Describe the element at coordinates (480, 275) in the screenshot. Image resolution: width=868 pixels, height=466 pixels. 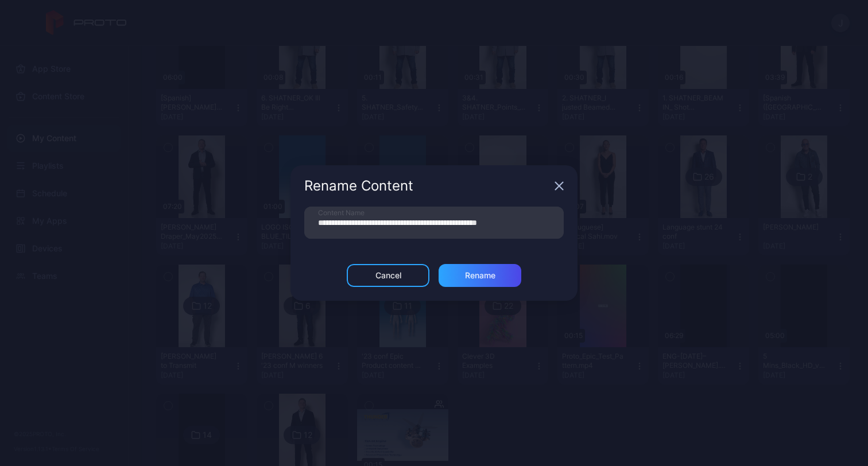
I see `button: Rename` at that location.